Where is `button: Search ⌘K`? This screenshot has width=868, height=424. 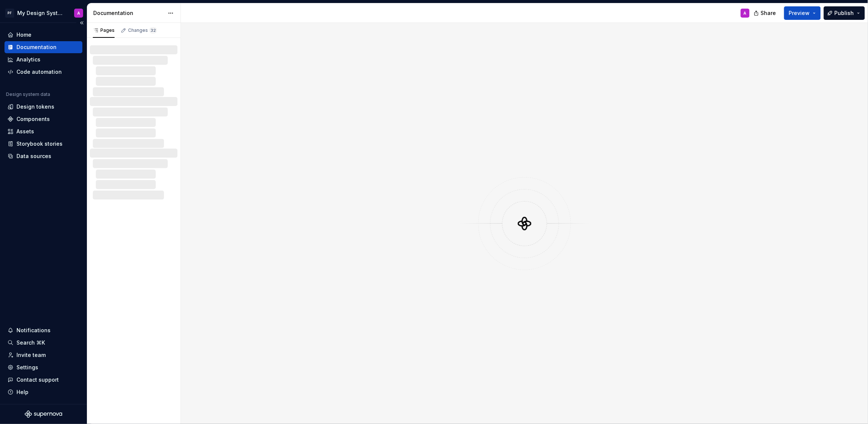 button: Search ⌘K is located at coordinates (43, 343).